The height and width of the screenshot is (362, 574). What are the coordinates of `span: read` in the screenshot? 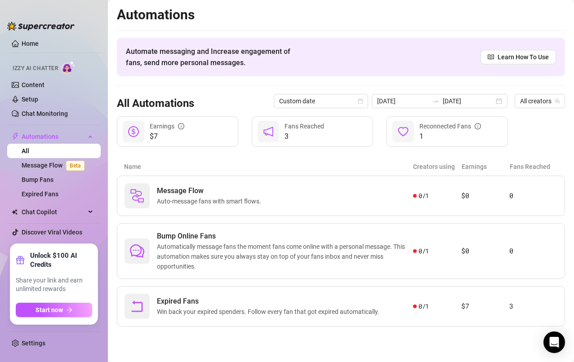 It's located at (491, 57).